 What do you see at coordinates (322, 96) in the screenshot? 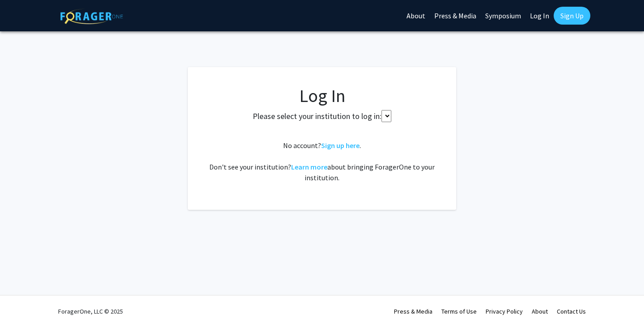
I see `h1: Log In` at bounding box center [322, 96].